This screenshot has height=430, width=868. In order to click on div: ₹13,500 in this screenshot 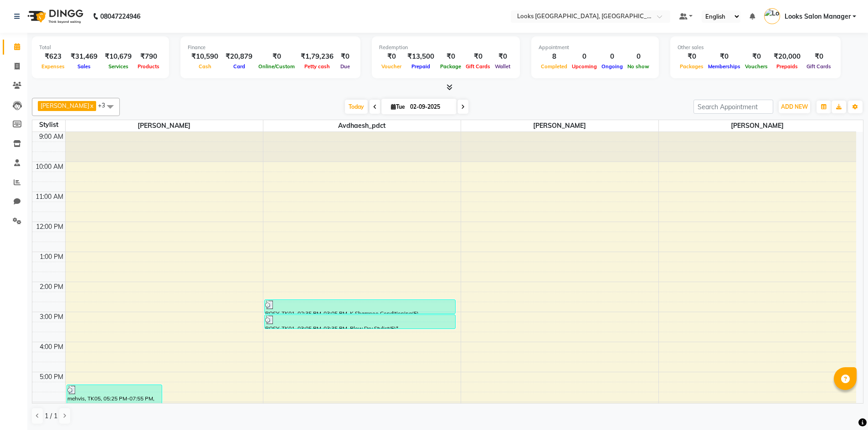, I will do `click(420, 57)`.